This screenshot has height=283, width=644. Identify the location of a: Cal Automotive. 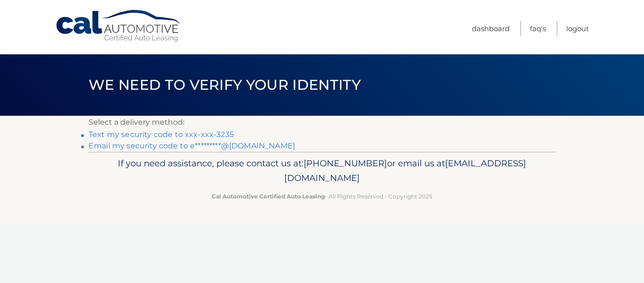
(119, 26).